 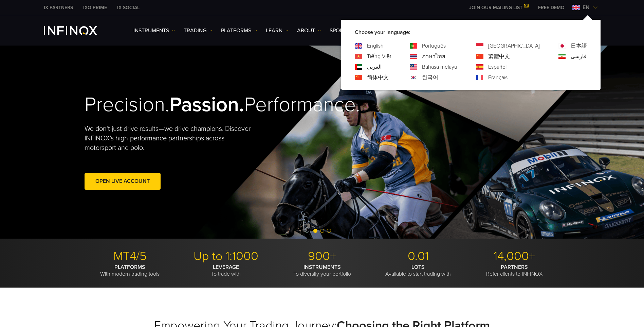 I want to click on span: en, so click(x=586, y=8).